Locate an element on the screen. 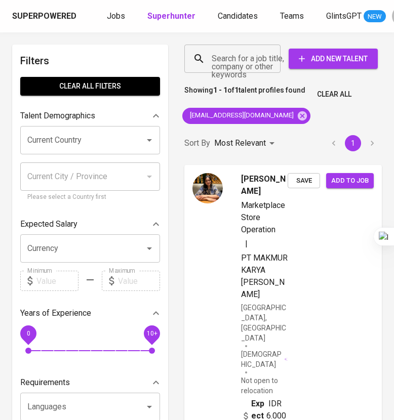 The width and height of the screenshot is (394, 420). span: Teams is located at coordinates (292, 16).